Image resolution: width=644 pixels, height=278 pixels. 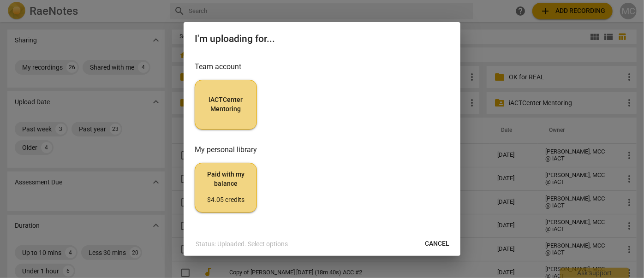 What do you see at coordinates (226, 187) in the screenshot?
I see `button: Paid with my balance$4.05 credits` at bounding box center [226, 187].